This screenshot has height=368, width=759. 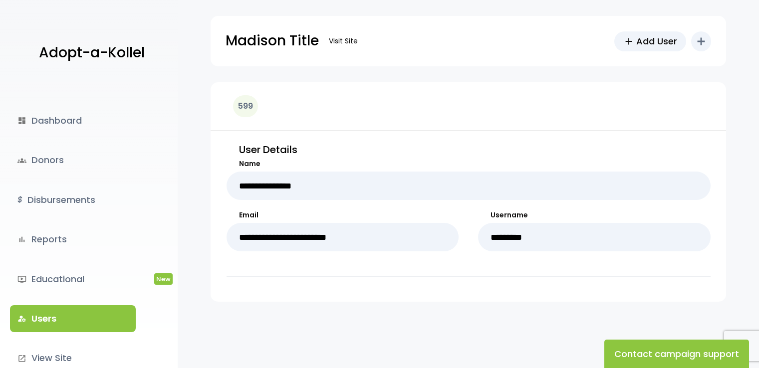 What do you see at coordinates (73, 160) in the screenshot?
I see `a: groupsDonors` at bounding box center [73, 160].